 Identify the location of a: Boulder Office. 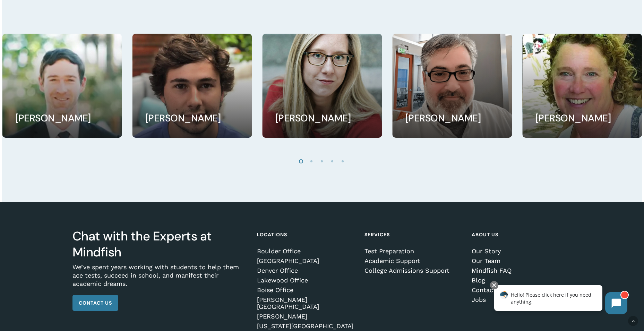
(305, 251).